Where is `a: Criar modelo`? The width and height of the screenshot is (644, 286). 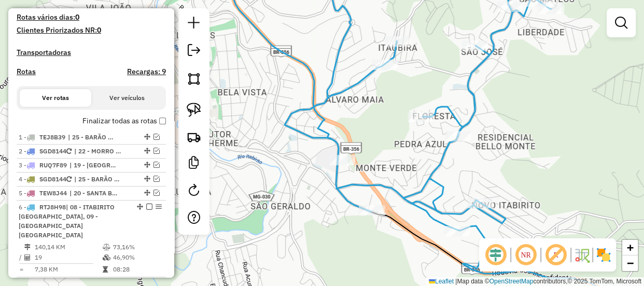
a: Criar modelo is located at coordinates (194, 164).